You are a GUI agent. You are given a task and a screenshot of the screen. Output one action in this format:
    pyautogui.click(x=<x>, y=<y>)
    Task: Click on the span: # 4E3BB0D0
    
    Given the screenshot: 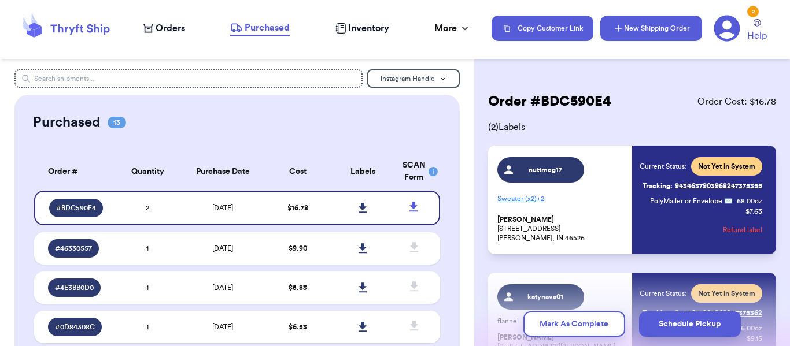 What is the action you would take?
    pyautogui.click(x=74, y=288)
    